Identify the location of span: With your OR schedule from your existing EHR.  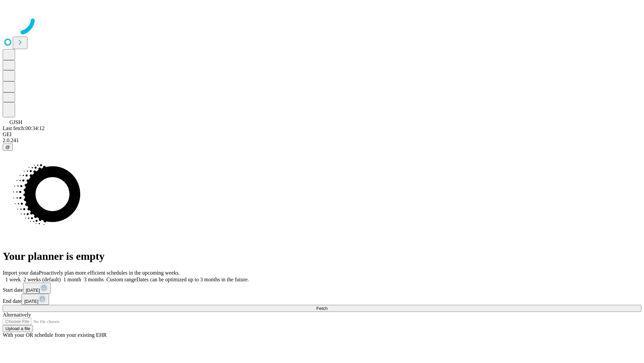
(54, 335).